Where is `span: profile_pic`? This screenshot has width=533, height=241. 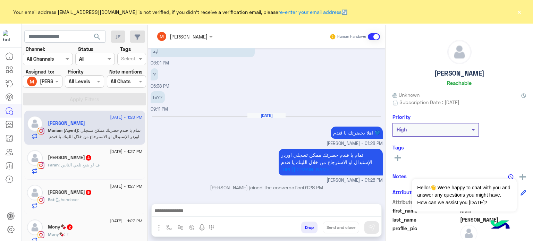 span: profile_pic is located at coordinates (425, 233).